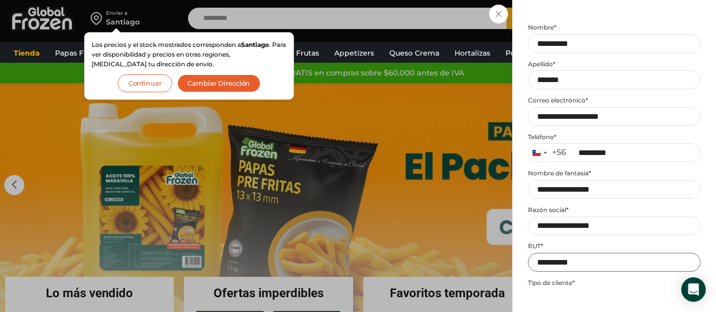  I want to click on div: Open Intercom Messenger, so click(693, 289).